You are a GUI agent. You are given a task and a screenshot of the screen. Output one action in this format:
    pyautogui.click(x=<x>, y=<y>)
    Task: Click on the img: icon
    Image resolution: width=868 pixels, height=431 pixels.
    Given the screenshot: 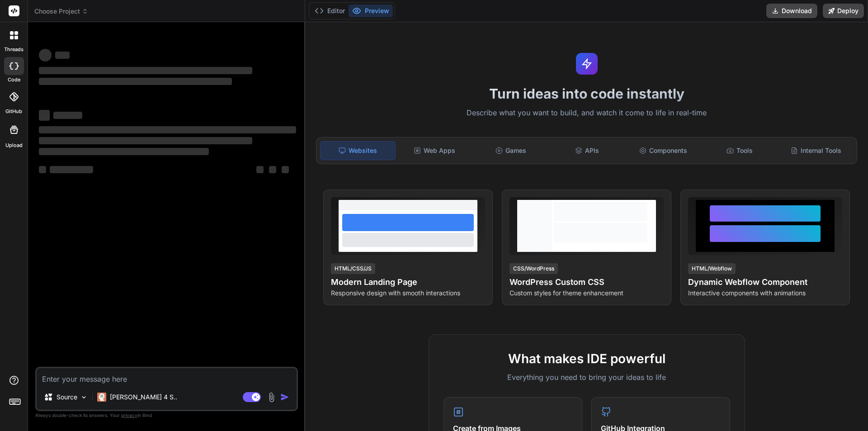 What is the action you would take?
    pyautogui.click(x=285, y=397)
    